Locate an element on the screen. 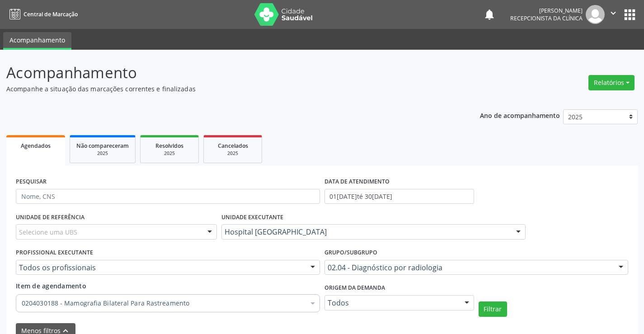 This screenshot has width=644, height=334. label: UNIDADE EXECUTANTE is located at coordinates (252, 217).